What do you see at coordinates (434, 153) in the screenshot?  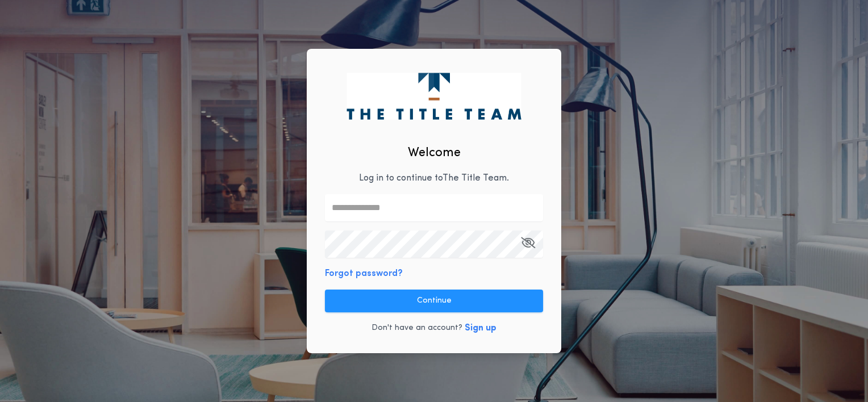 I see `h2: Welcome` at bounding box center [434, 153].